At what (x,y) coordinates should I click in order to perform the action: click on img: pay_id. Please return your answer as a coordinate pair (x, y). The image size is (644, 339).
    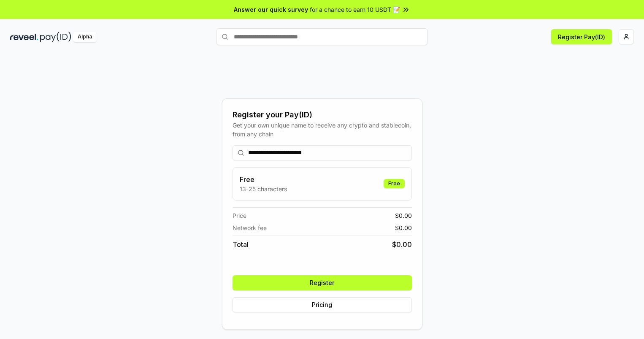
    Looking at the image, I should click on (56, 37).